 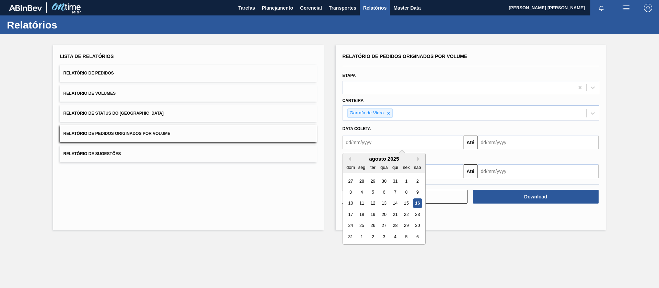 What do you see at coordinates (351, 167) in the screenshot?
I see `div: dom` at bounding box center [351, 167].